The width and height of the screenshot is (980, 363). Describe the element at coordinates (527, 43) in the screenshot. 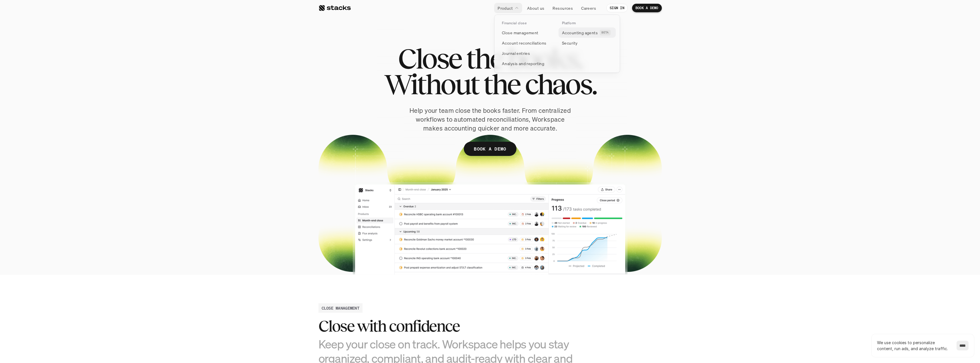

I see `a: Account reconciliations` at that location.